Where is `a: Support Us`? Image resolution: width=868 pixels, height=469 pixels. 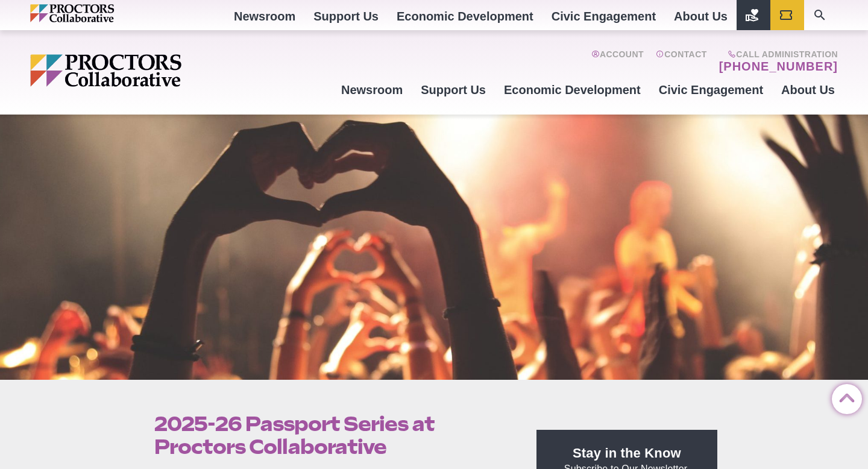 a: Support Us is located at coordinates (453, 90).